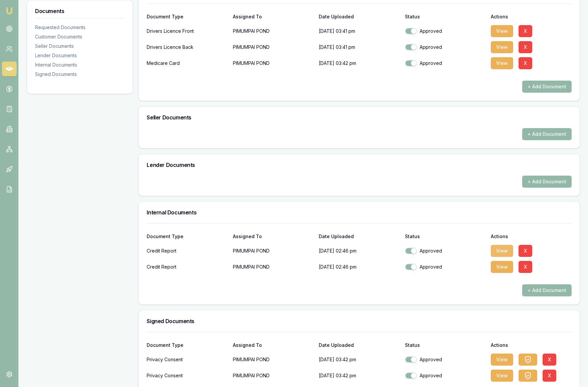 This screenshot has height=387, width=588. Describe the element at coordinates (359, 212) in the screenshot. I see `h3: Internal Documents` at that location.